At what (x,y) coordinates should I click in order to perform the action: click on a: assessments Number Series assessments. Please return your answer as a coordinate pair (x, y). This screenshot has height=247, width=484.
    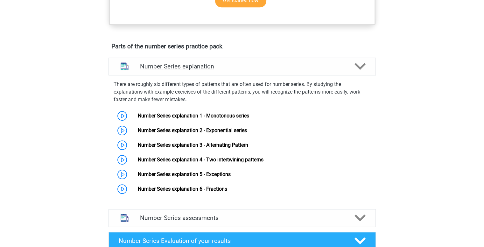
    Looking at the image, I should click on (242, 218).